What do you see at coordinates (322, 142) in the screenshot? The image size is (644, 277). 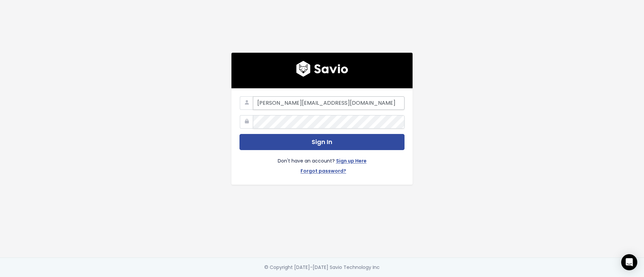 I see `button: Sign In` at bounding box center [322, 142].